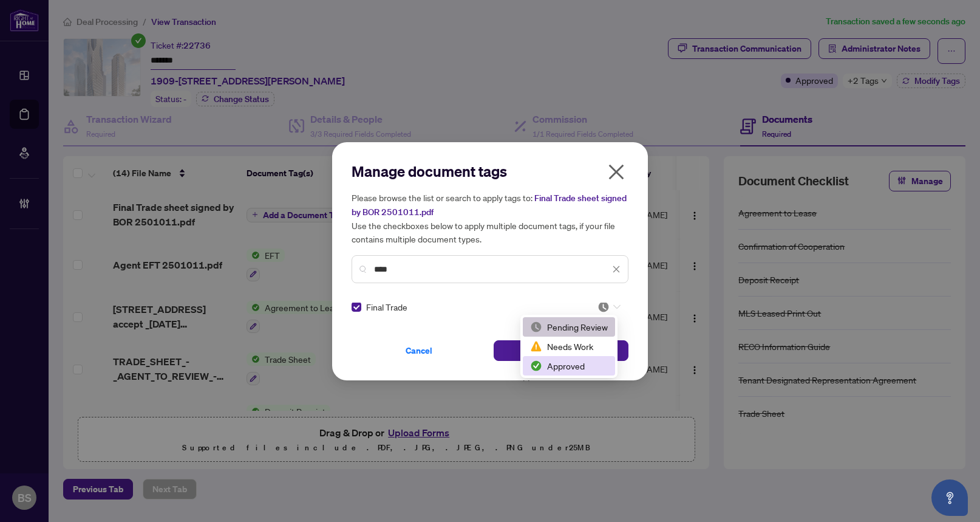  Describe the element at coordinates (490, 171) in the screenshot. I see `h2: Manage document tags` at that location.